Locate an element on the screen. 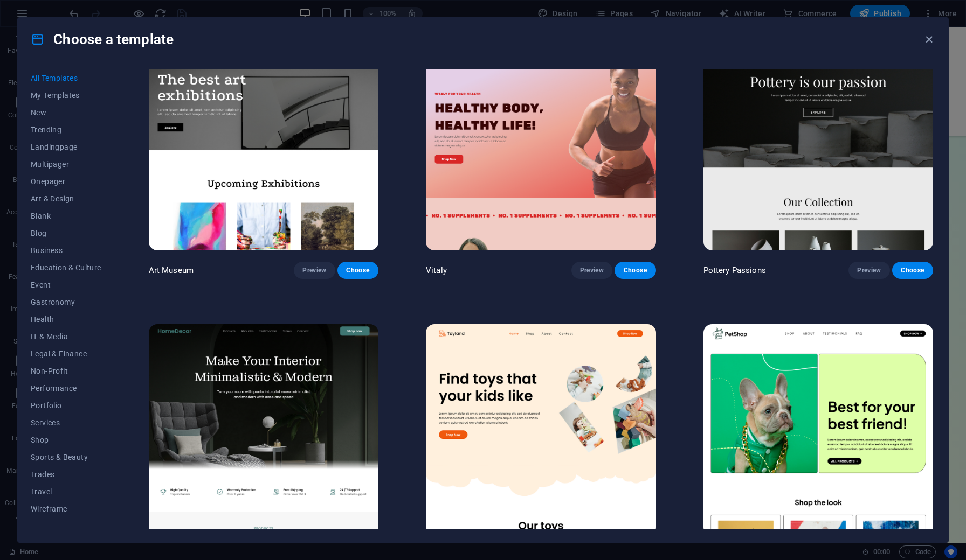 This screenshot has height=560, width=966. span: Trending is located at coordinates (65, 130).